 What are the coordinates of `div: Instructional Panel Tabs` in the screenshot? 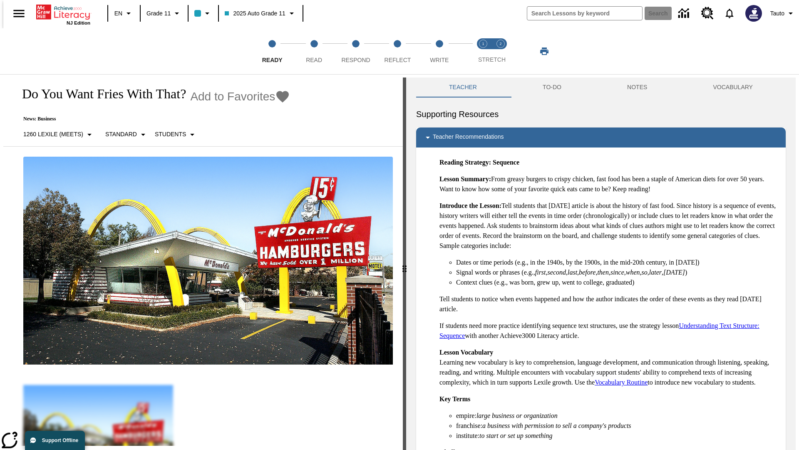 It's located at (601, 87).